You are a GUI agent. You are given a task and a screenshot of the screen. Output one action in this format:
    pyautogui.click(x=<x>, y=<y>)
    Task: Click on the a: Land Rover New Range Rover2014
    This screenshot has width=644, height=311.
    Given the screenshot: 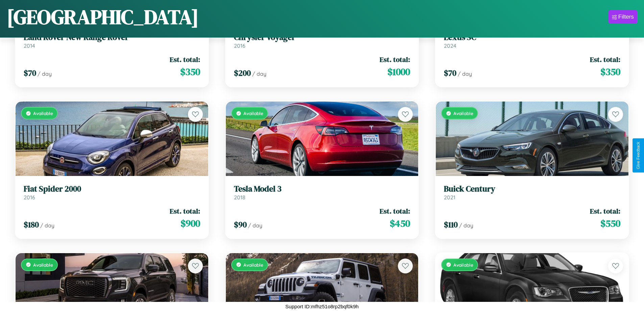 What is the action you would take?
    pyautogui.click(x=112, y=41)
    